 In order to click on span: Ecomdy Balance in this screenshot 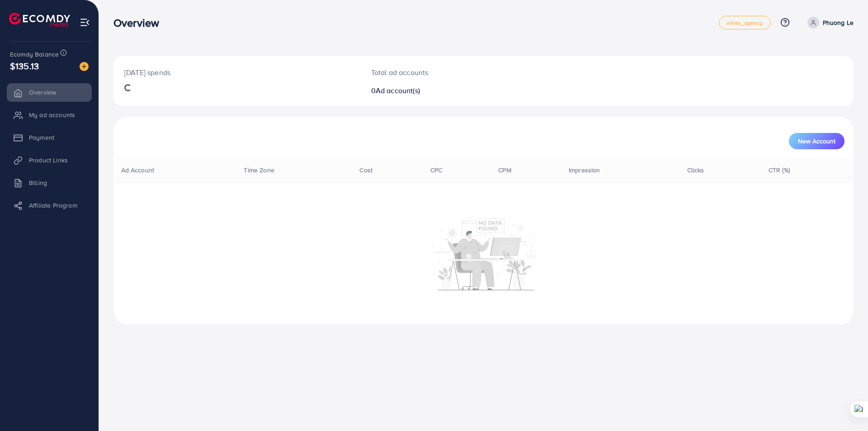, I will do `click(34, 54)`.